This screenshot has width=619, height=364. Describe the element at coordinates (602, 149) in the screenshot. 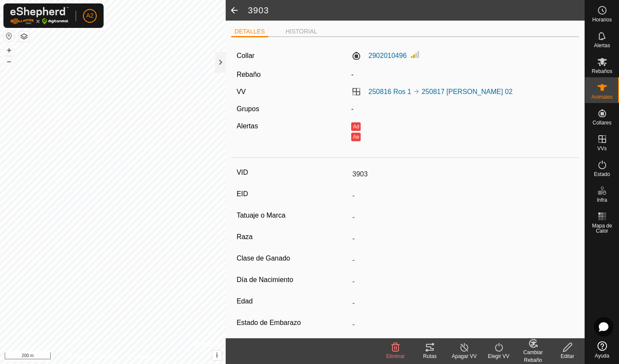

I see `span: VVs` at that location.